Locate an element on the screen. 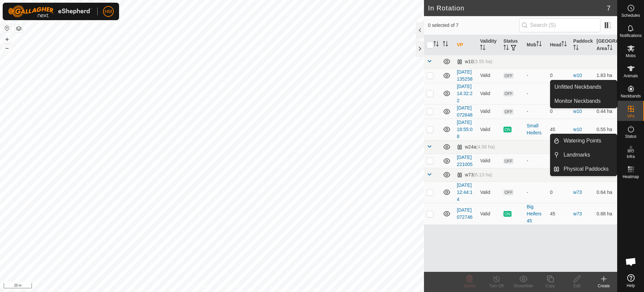  a: Monitor Neckbands is located at coordinates (584, 101).